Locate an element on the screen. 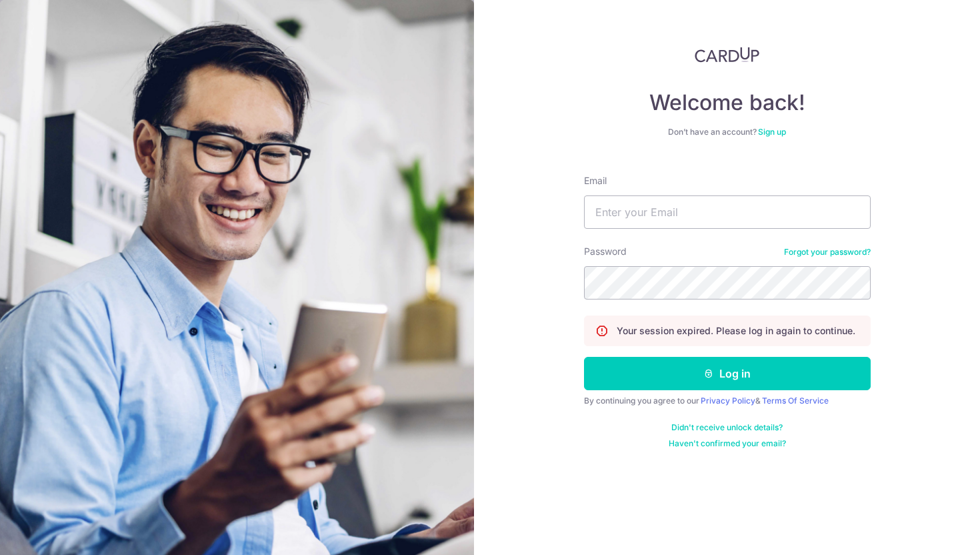 This screenshot has height=555, width=980. button: Log in is located at coordinates (728, 373).